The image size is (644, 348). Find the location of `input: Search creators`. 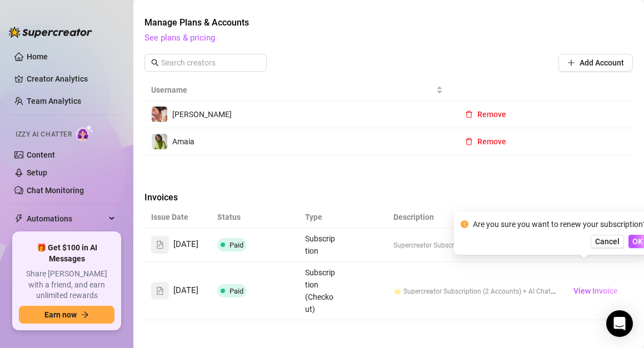

input: Search creators is located at coordinates (206, 63).